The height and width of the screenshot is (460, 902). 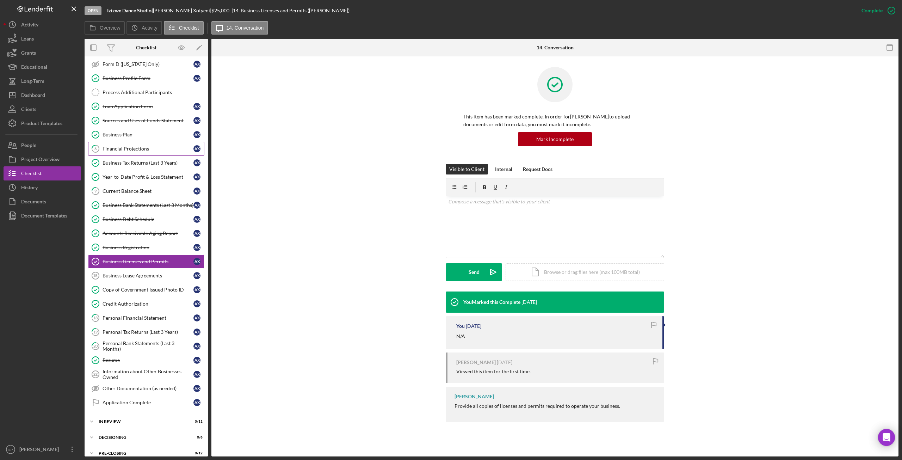 I want to click on a: Business RegistrationAX, so click(x=146, y=247).